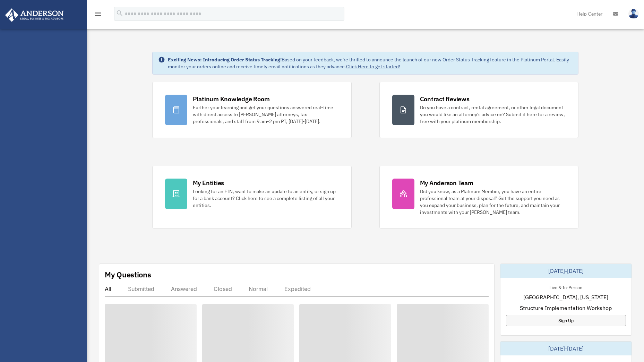 The width and height of the screenshot is (644, 362). What do you see at coordinates (108, 289) in the screenshot?
I see `div: All` at bounding box center [108, 289].